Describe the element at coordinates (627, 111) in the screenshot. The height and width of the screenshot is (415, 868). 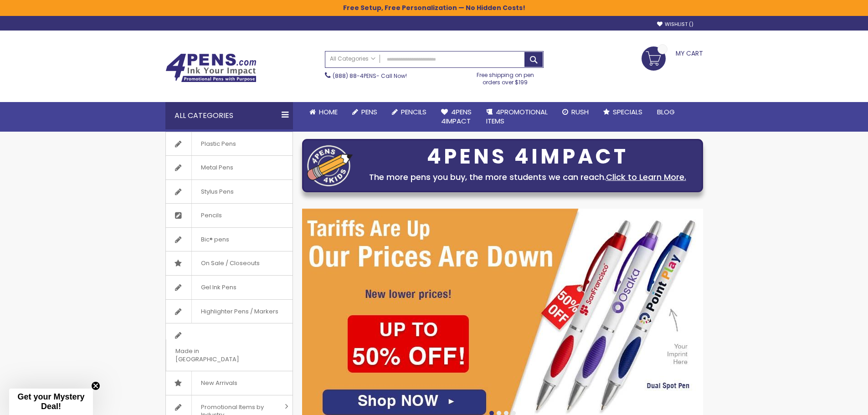
I see `span: Specials` at that location.